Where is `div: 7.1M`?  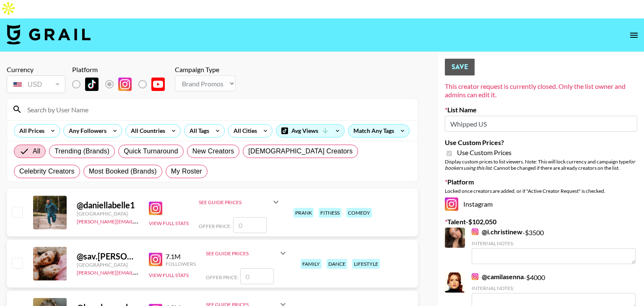 div: 7.1M is located at coordinates (181, 257).